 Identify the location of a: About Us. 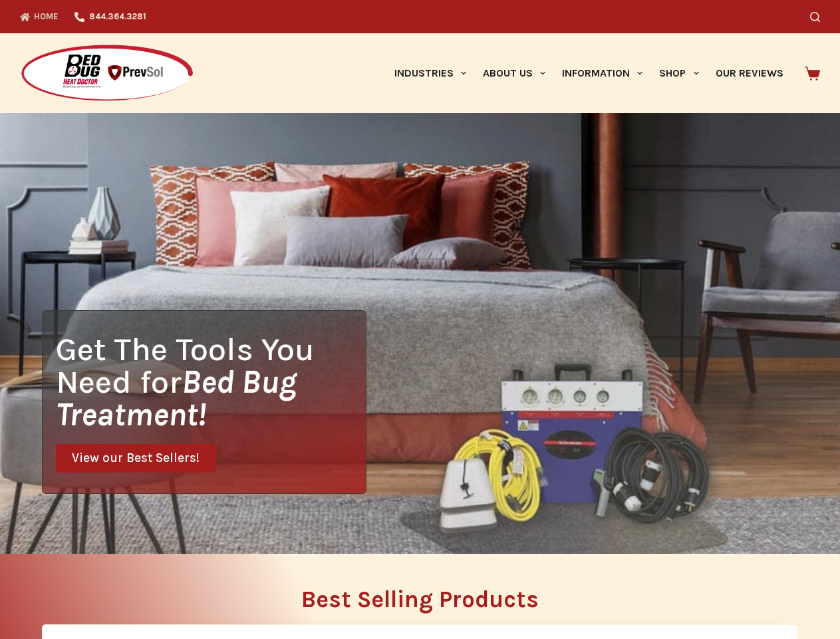
(514, 73).